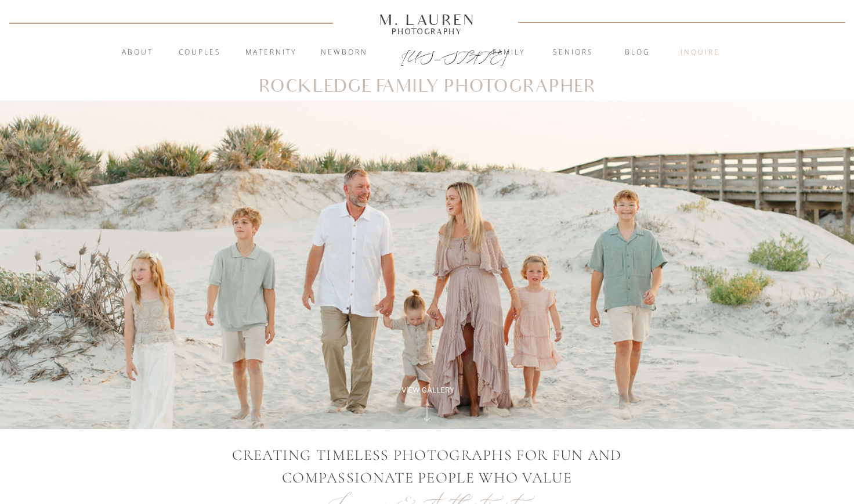 The image size is (854, 504). Describe the element at coordinates (573, 53) in the screenshot. I see `nav: Seniors` at that location.